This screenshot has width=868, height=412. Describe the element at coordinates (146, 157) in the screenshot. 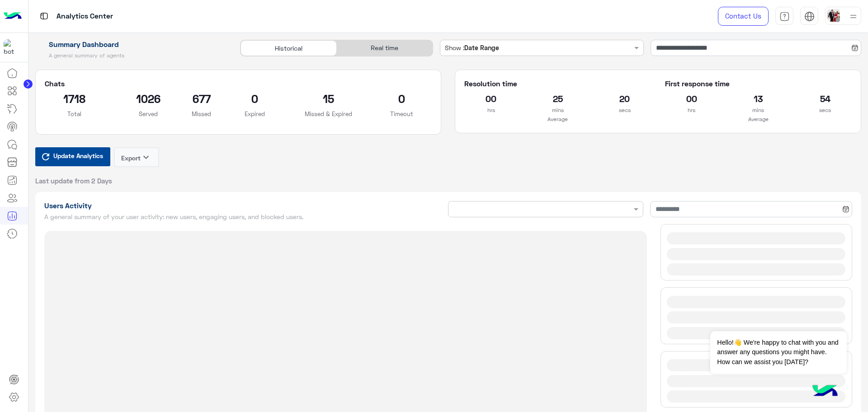

I see `i: keyboard_arrow_down` at that location.